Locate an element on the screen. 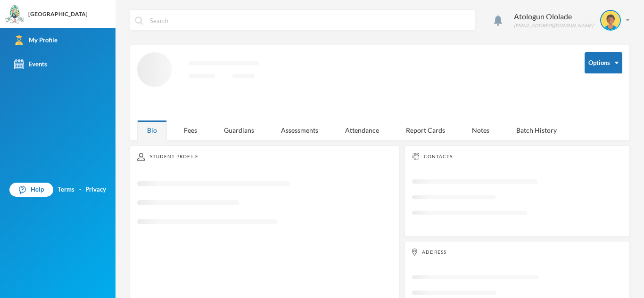 The width and height of the screenshot is (644, 298). div: Bio is located at coordinates (152, 130).